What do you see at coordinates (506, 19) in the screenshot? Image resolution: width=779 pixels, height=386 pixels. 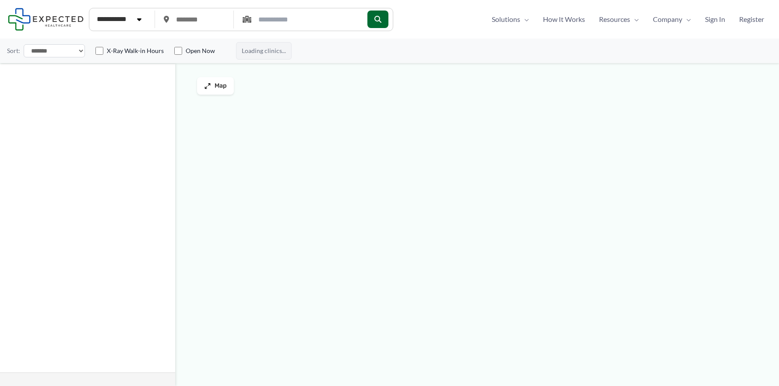 I see `span: Solutions` at bounding box center [506, 19].